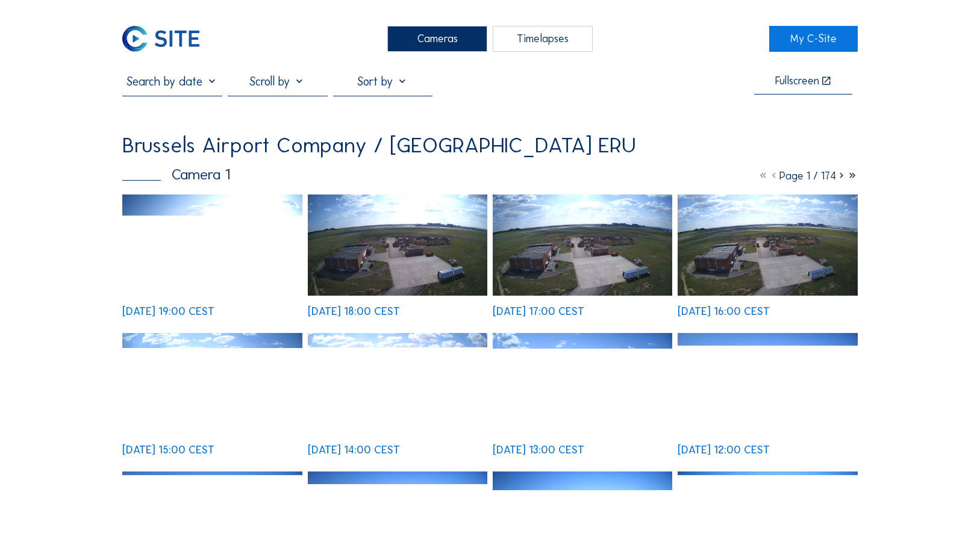  What do you see at coordinates (398, 245) in the screenshot?
I see `img: image_52477324` at bounding box center [398, 245].